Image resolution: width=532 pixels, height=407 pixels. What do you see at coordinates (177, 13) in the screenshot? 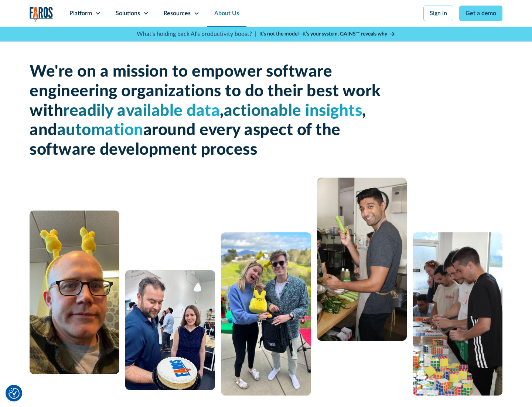
I see `div: Resources` at bounding box center [177, 13].